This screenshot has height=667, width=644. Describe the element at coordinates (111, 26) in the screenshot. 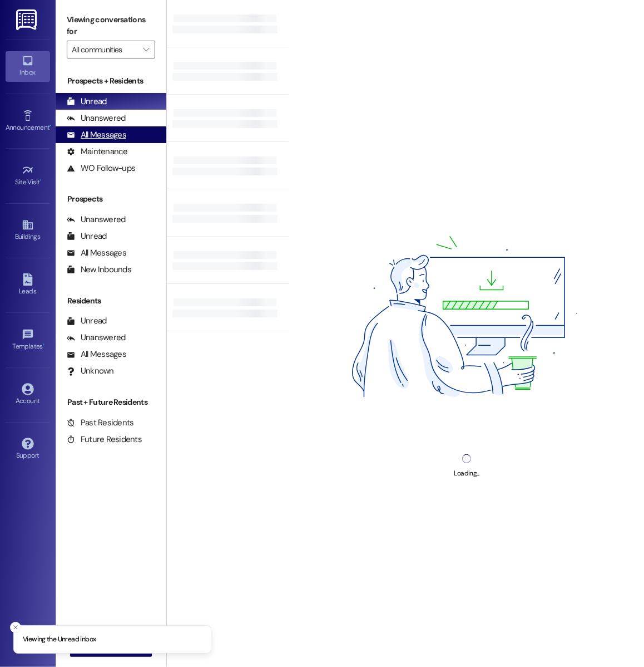

I see `label: Viewing conversations for` at that location.